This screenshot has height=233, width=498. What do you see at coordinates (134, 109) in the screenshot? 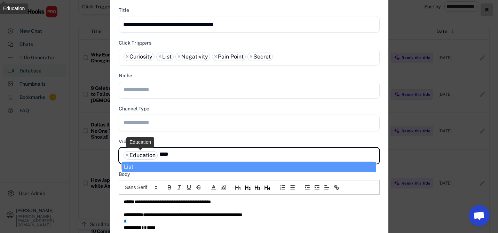
I see `div: Channel Type` at bounding box center [134, 109].